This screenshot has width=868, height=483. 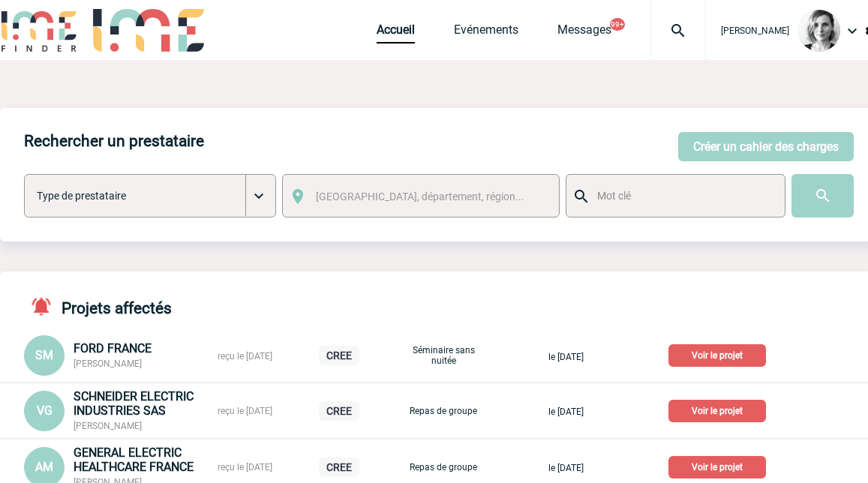 What do you see at coordinates (486, 33) in the screenshot?
I see `a: Evénements` at bounding box center [486, 33].